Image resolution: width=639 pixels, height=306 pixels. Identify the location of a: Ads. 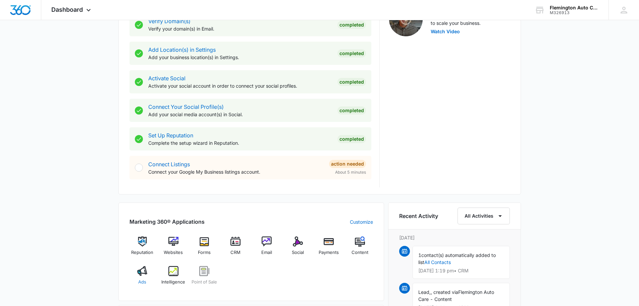
(142, 278).